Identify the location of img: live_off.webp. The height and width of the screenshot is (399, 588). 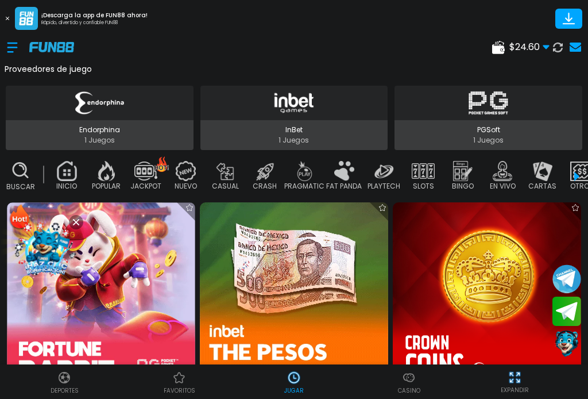
(503, 171).